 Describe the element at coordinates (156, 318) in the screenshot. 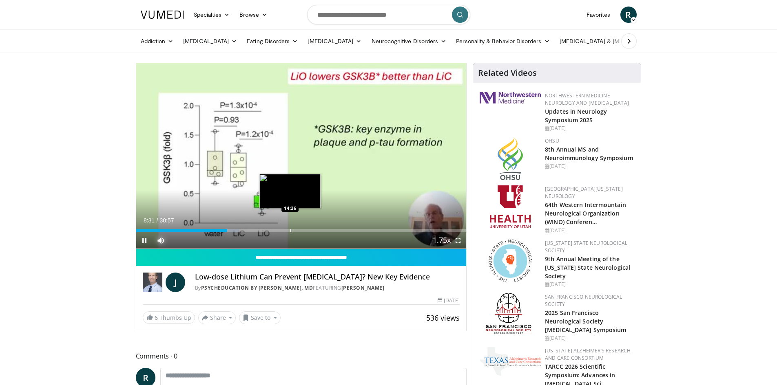

I see `span: 6` at that location.